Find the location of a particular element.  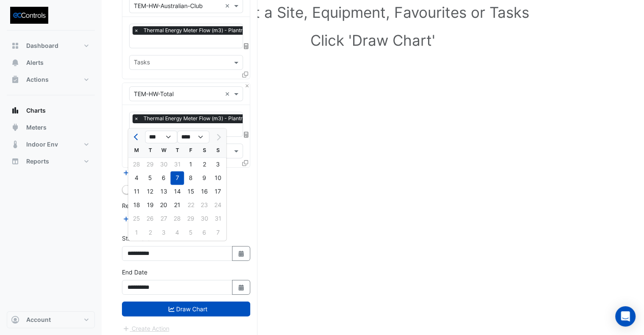

app-icon: Alerts is located at coordinates (15, 63).